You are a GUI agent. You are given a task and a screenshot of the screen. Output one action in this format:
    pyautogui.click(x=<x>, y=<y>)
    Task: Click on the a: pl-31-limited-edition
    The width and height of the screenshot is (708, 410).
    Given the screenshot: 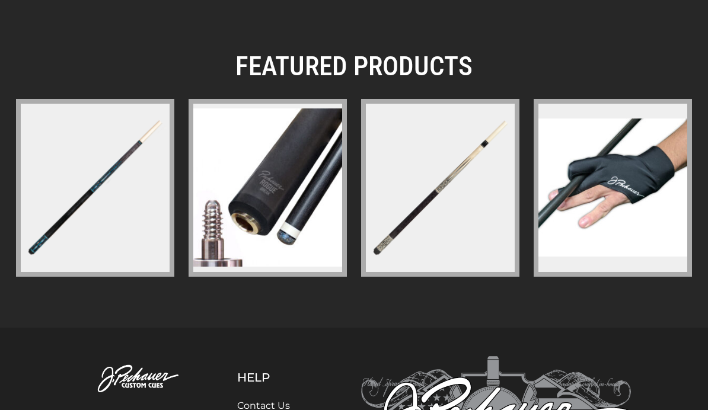 What is the action you would take?
    pyautogui.click(x=95, y=188)
    